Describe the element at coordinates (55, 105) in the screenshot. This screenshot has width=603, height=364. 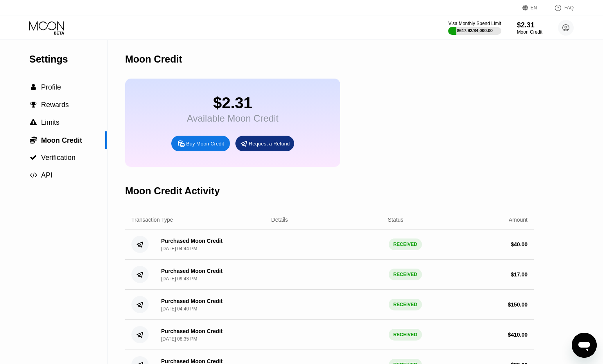
I see `span: Rewards` at that location.